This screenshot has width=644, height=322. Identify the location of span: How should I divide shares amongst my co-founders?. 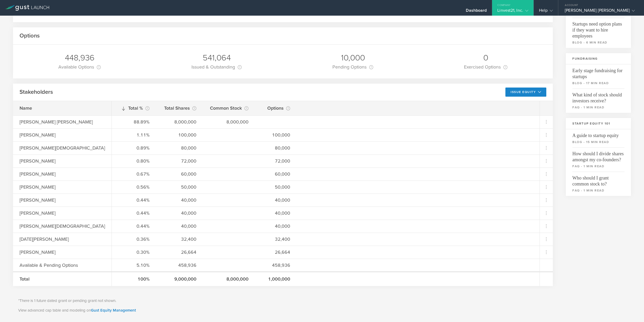
(598, 155).